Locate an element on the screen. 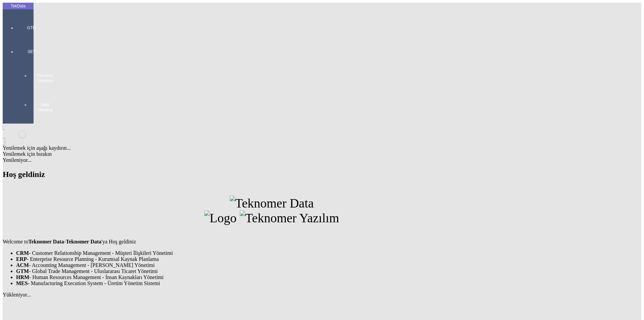 This screenshot has height=320, width=644. strong: MES is located at coordinates (22, 283).